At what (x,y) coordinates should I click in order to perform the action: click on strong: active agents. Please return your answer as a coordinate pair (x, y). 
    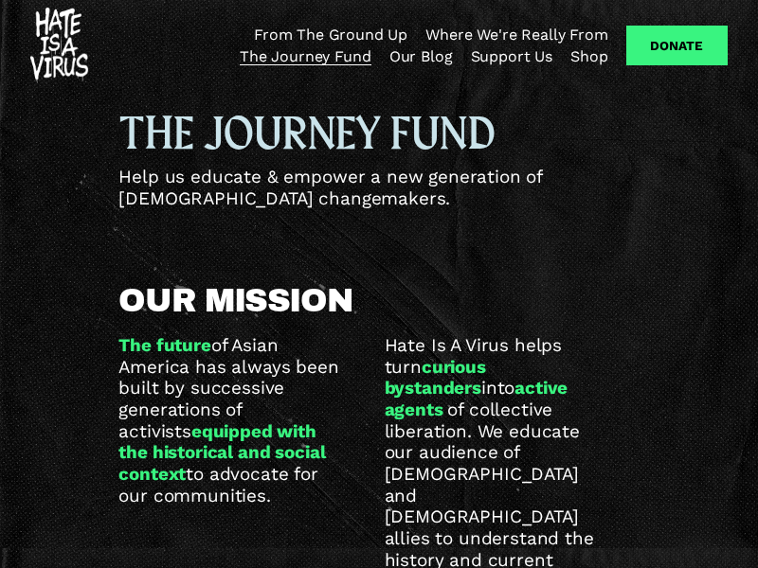
    Looking at the image, I should click on (478, 399).